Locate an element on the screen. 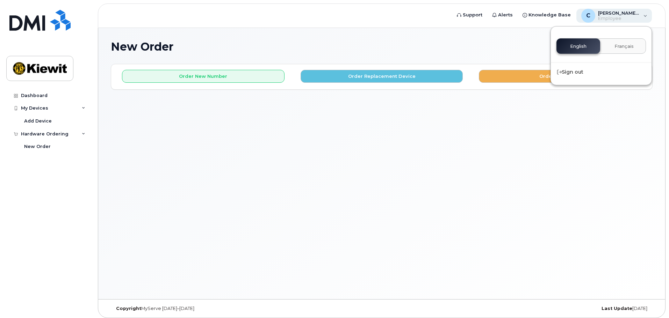  button: Order New Number is located at coordinates (203, 76).